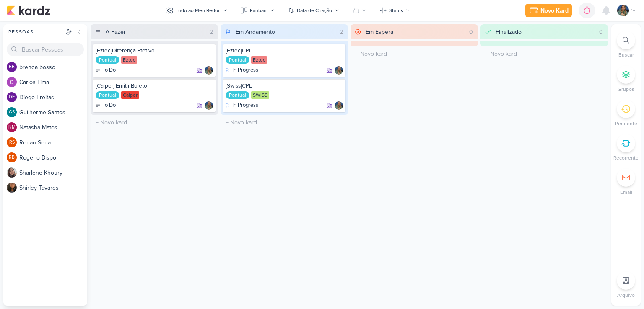 The image size is (644, 309). I want to click on div: Em Andamento, so click(255, 32).